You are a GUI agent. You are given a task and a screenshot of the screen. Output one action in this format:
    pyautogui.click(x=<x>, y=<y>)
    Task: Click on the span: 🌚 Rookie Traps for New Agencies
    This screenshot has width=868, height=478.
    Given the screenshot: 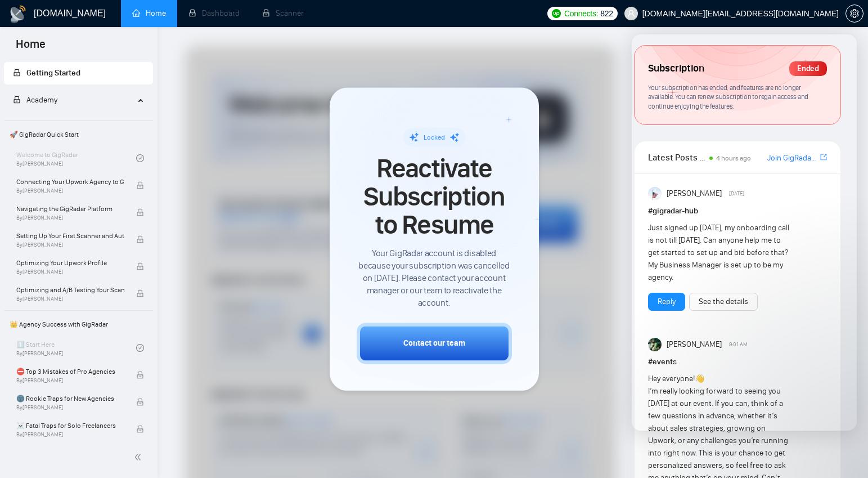 What is the action you would take?
    pyautogui.click(x=71, y=399)
    